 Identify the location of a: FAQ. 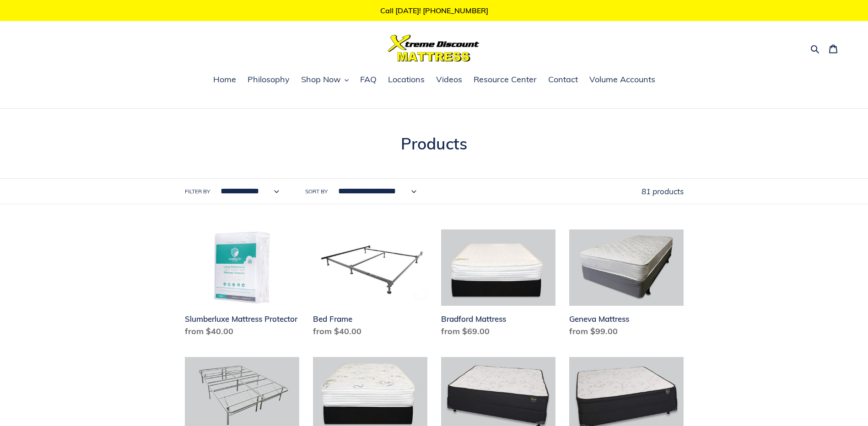
(368, 80).